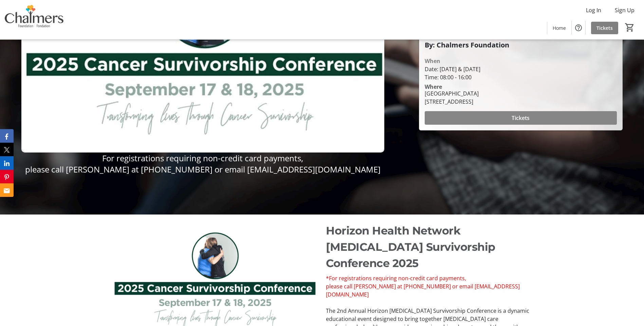 This screenshot has height=326, width=644. I want to click on span: Sign Up, so click(625, 10).